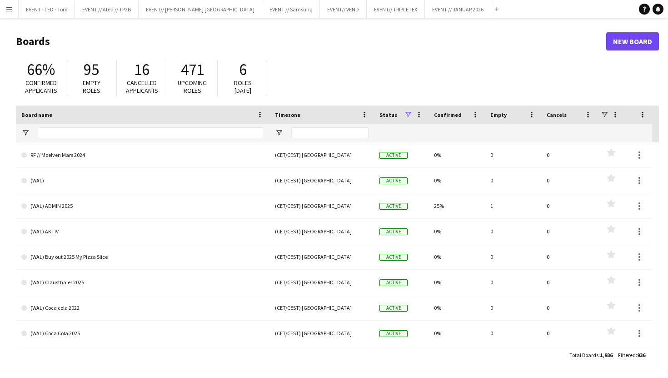  What do you see at coordinates (343, 9) in the screenshot?
I see `button: EVENT// VEND` at bounding box center [343, 9].